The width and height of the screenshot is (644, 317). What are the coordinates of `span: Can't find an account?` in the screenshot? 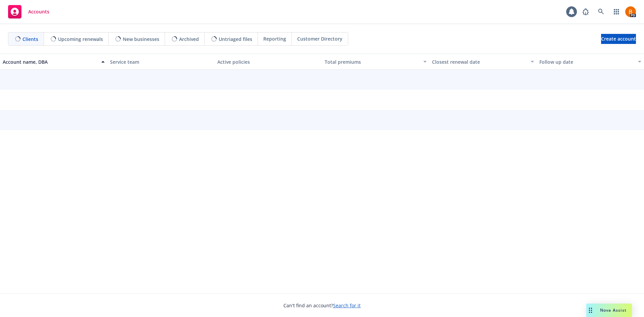 It's located at (322, 305).